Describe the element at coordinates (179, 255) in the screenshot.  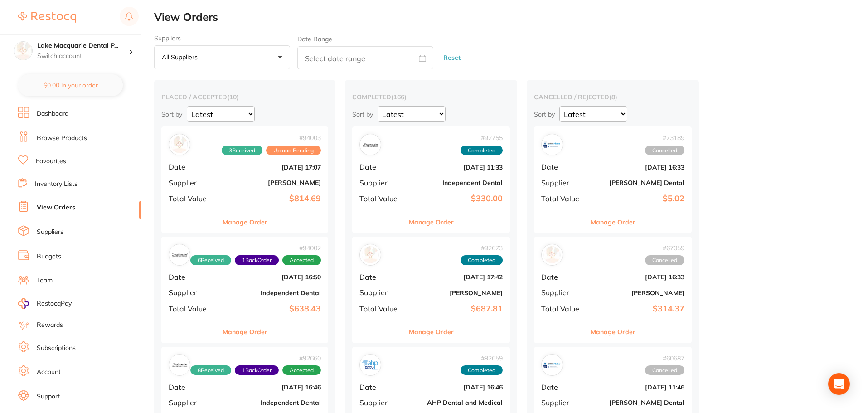
I see `img: Independent Dental` at that location.